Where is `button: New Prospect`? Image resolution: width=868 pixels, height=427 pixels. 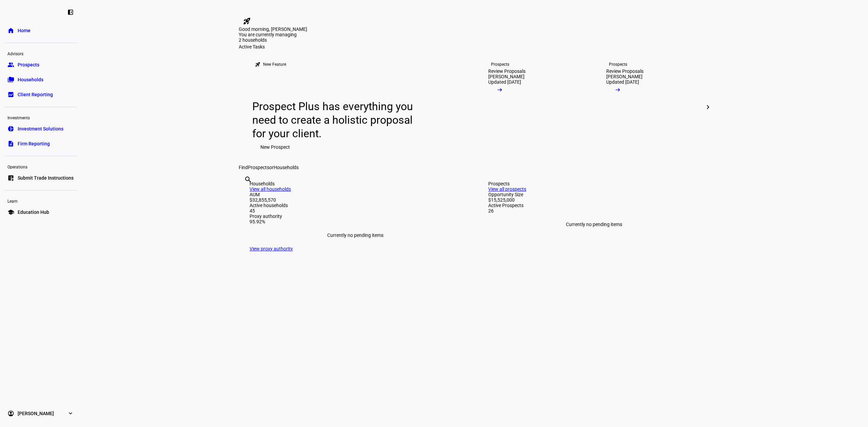 button: New Prospect is located at coordinates (275, 147).